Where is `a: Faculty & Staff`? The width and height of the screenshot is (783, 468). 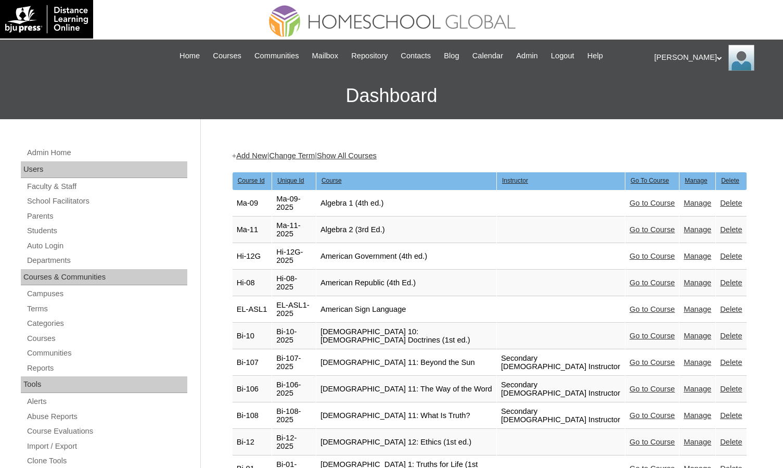
a: Faculty & Staff is located at coordinates (107, 186).